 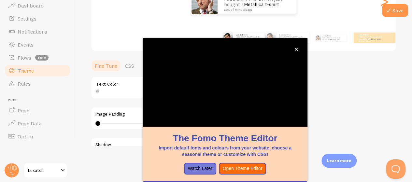 I want to click on span: Theme, so click(x=26, y=71).